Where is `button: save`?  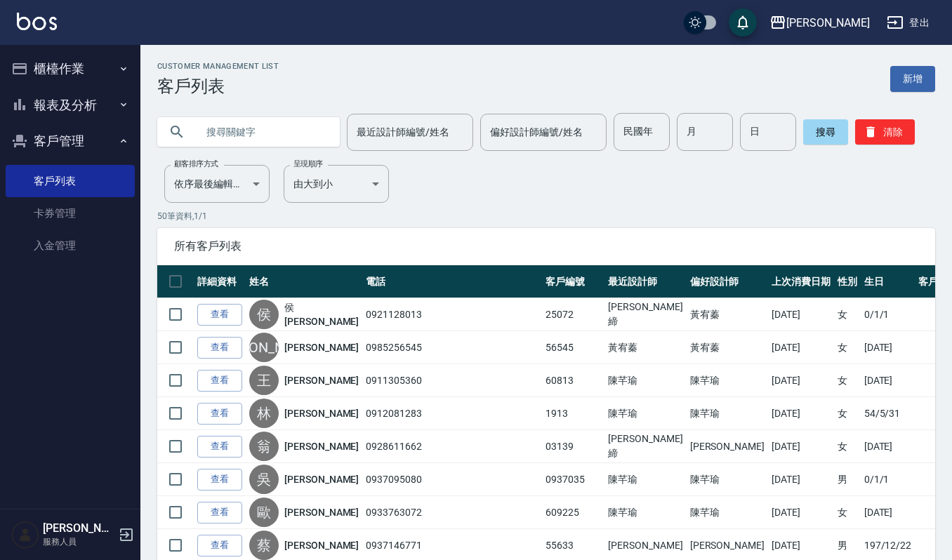
button: save is located at coordinates (743, 22).